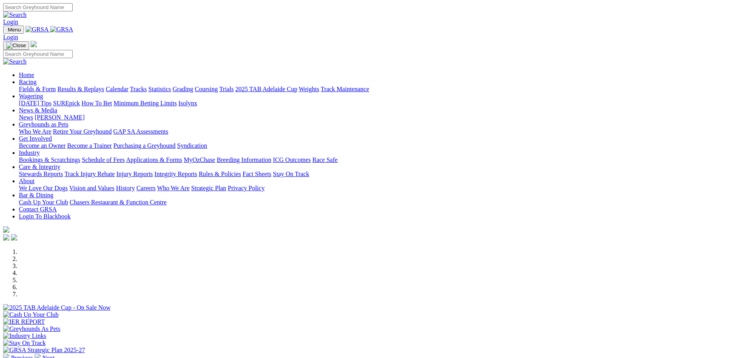 The width and height of the screenshot is (748, 358). I want to click on a: Chasers Restaurant & Function Centre, so click(118, 202).